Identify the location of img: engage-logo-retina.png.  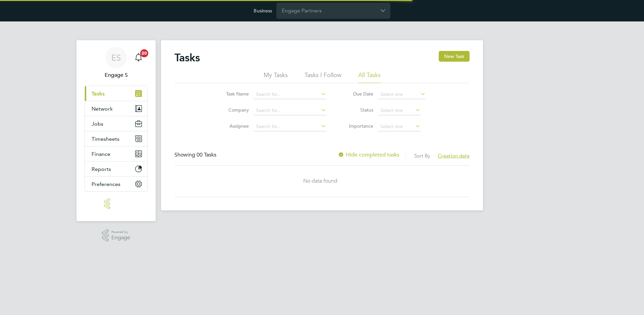
(116, 203).